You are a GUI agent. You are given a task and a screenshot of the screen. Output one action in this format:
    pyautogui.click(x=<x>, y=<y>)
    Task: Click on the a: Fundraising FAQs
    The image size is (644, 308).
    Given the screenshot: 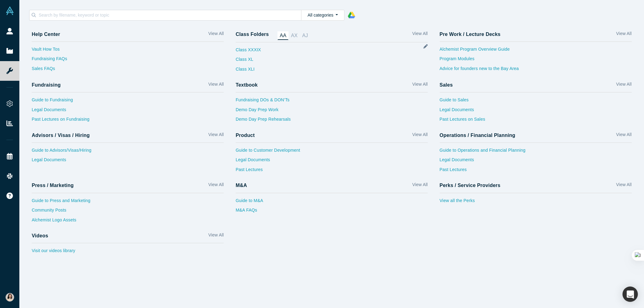 What is the action you would take?
    pyautogui.click(x=128, y=60)
    